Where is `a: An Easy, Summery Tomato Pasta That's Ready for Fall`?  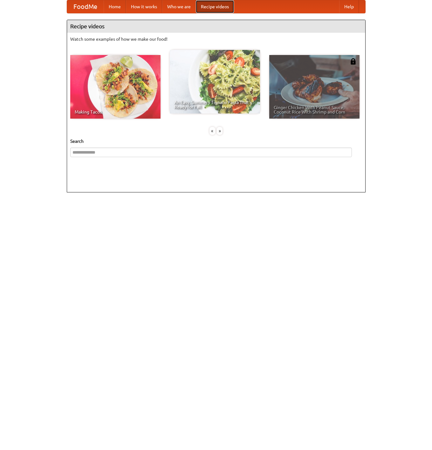
a: An Easy, Summery Tomato Pasta That's Ready for Fall is located at coordinates (215, 82).